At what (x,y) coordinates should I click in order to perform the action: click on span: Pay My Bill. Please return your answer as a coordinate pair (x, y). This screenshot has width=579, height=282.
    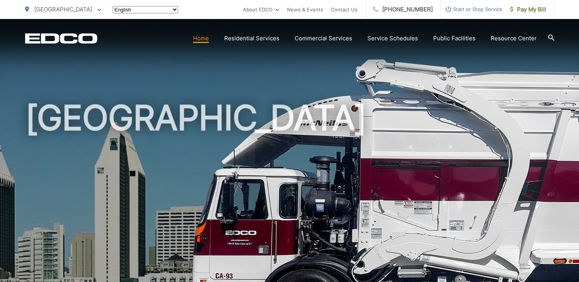
    Looking at the image, I should click on (528, 10).